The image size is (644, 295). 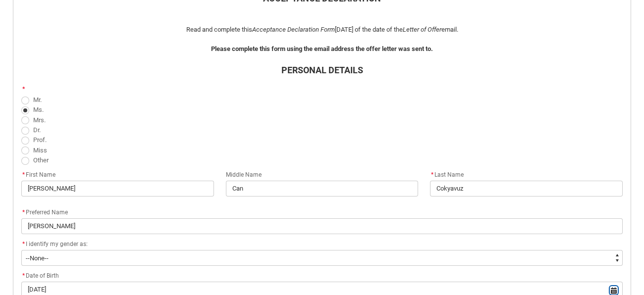 I want to click on span: Mrs., so click(x=39, y=120).